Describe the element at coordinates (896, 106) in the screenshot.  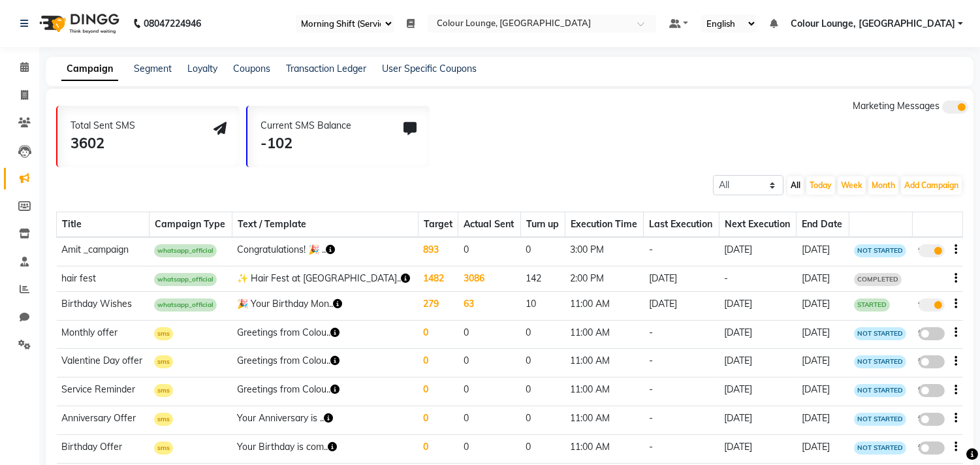
I see `span: Marketing Messages` at that location.